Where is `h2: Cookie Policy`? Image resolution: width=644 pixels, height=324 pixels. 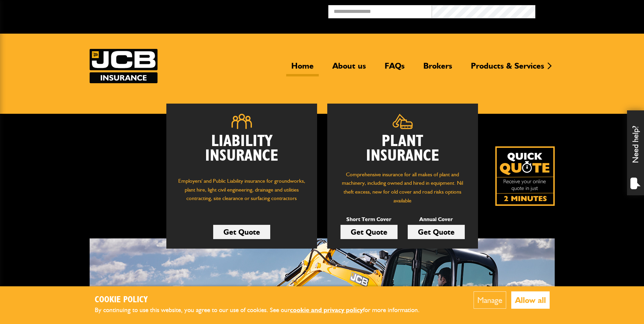
h2: Cookie Policy is located at coordinates (263, 299).